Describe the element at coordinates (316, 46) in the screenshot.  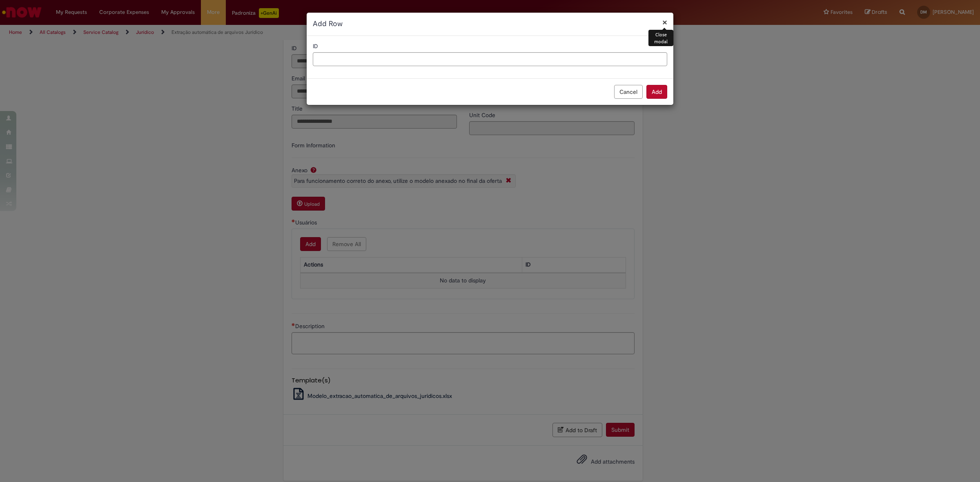
I see `span: ID` at that location.